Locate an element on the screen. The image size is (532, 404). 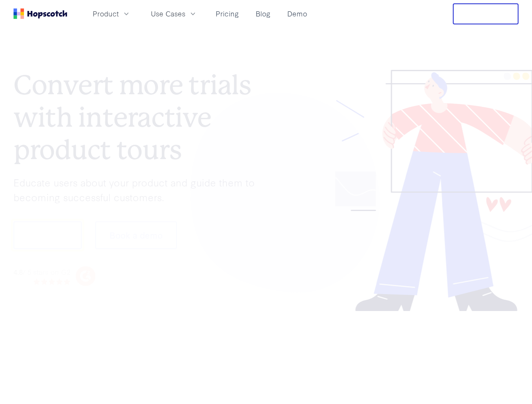
button: Book a demo is located at coordinates (136, 236).